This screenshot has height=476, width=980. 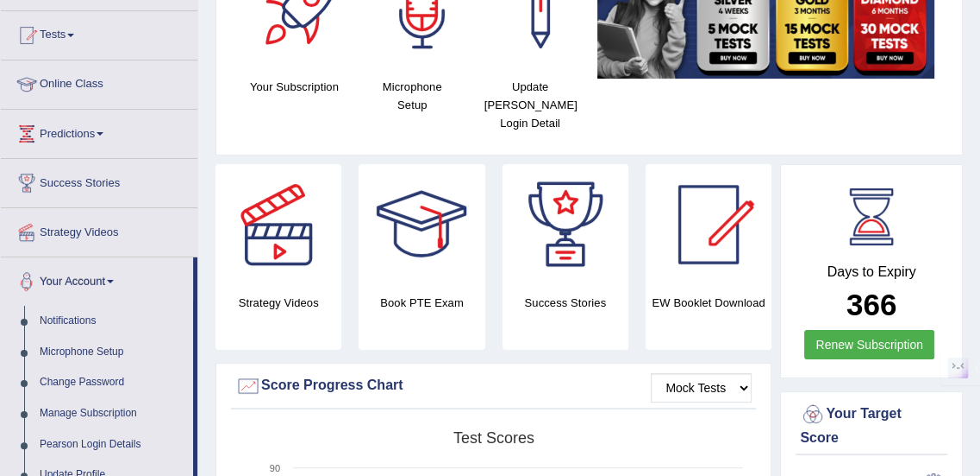 What do you see at coordinates (112, 413) in the screenshot?
I see `a: Manage Subscription` at bounding box center [112, 413].